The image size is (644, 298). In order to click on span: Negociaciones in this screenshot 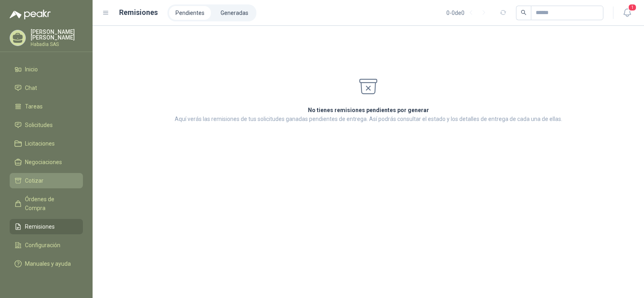, I will do `click(43, 162)`.